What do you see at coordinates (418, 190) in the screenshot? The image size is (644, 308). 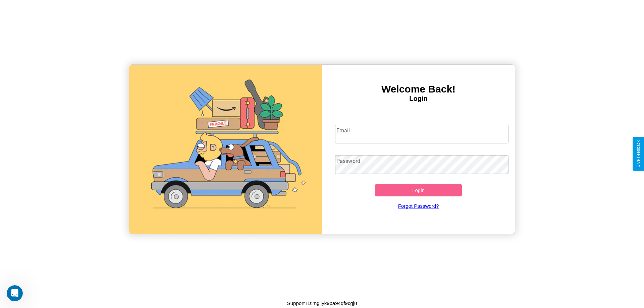 I see `button: Login` at bounding box center [418, 190].